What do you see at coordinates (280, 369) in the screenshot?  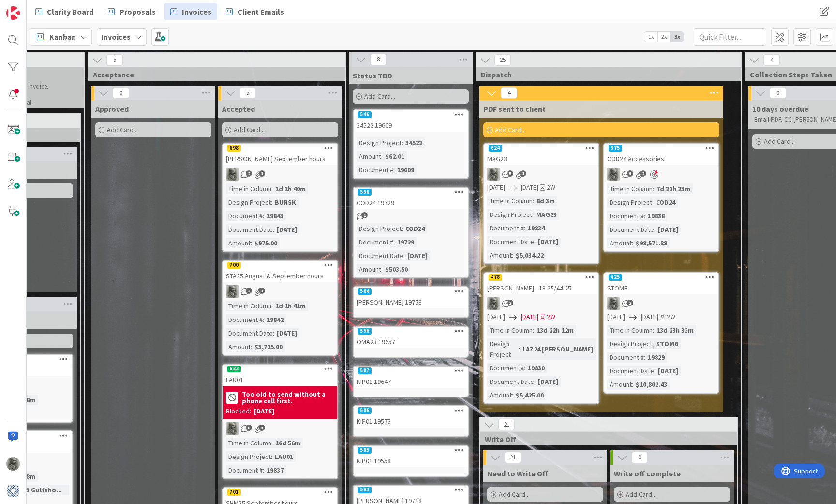 I see `div: 623` at bounding box center [280, 369].